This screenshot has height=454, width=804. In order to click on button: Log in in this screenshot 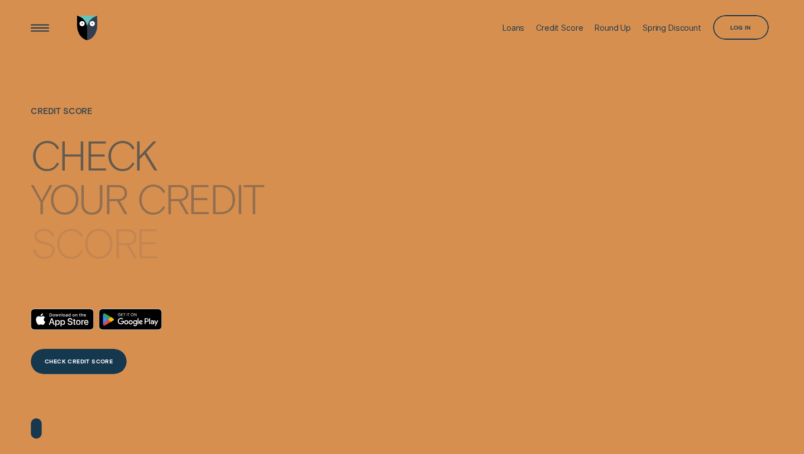, I will do `click(741, 27)`.